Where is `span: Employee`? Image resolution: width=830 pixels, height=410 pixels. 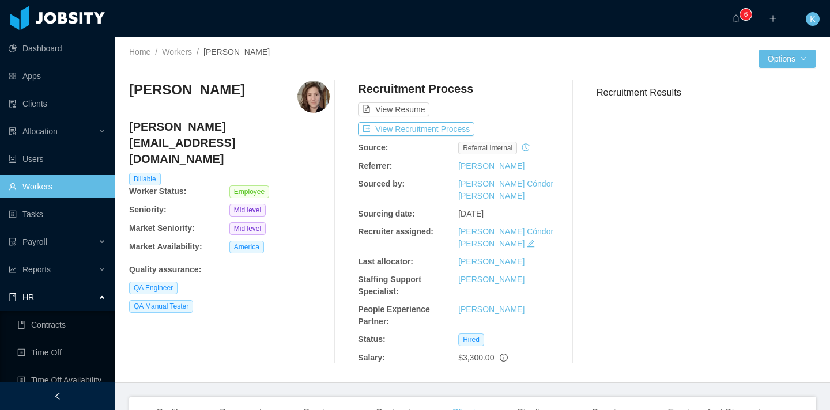 span: Employee is located at coordinates (249, 192).